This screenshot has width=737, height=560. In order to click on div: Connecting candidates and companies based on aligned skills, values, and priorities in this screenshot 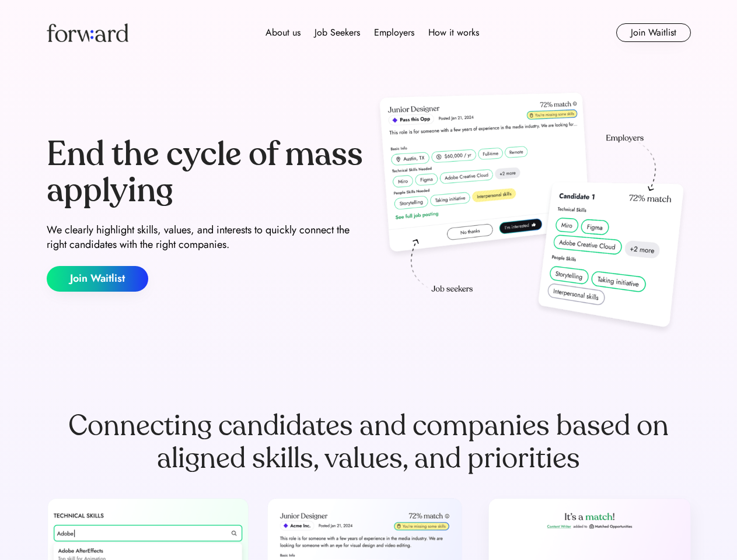, I will do `click(369, 442)`.